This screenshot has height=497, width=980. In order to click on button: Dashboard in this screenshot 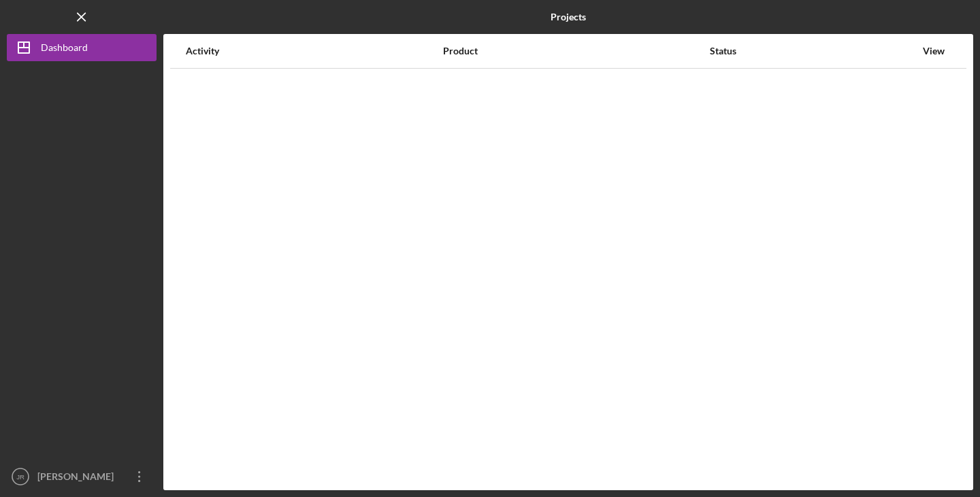, I will do `click(82, 48)`.